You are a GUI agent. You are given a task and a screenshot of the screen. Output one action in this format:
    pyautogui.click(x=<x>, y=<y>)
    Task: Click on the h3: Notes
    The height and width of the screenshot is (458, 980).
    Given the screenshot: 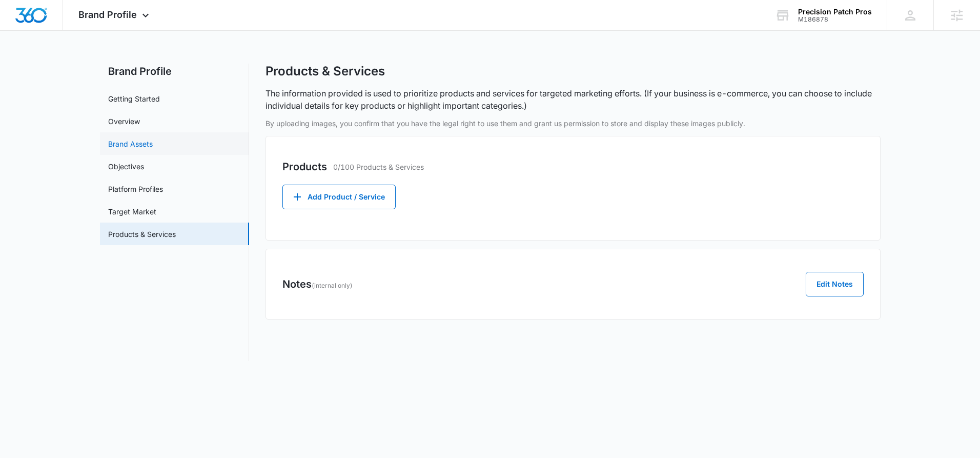 What is the action you would take?
    pyautogui.click(x=317, y=284)
    